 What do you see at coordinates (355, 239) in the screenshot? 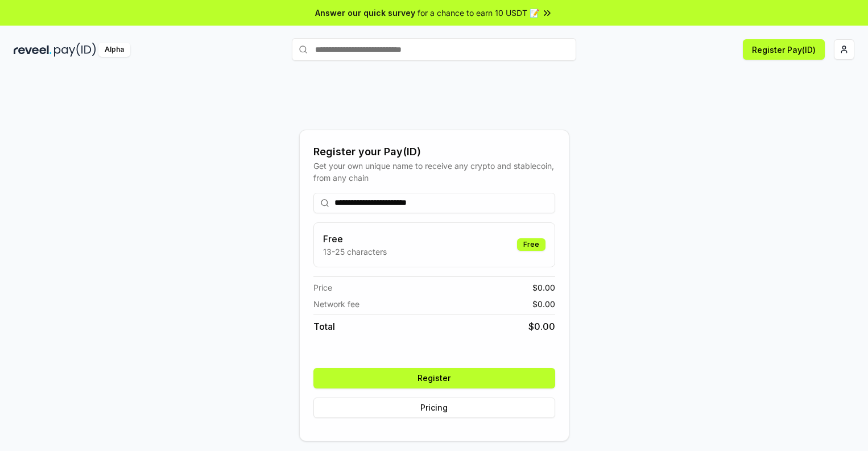
I see `h3: Free` at bounding box center [355, 239].